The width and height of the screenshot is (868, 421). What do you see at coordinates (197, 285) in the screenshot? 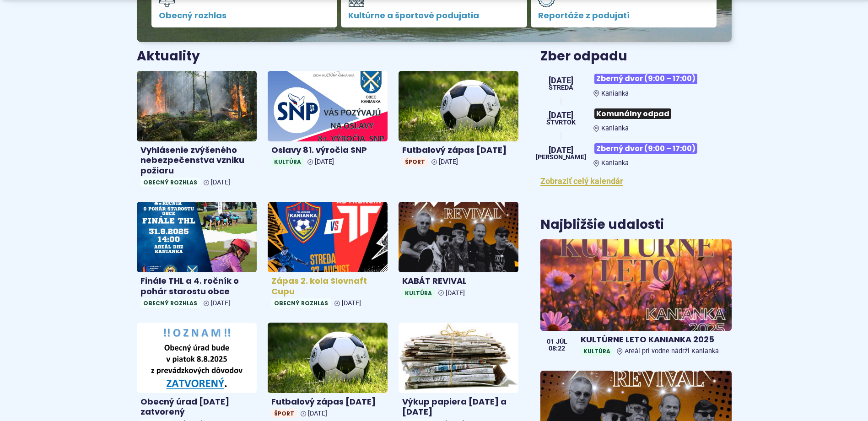
I see `h4: Finále THL a 4. ročník o pohár starostu obce` at bounding box center [197, 285].